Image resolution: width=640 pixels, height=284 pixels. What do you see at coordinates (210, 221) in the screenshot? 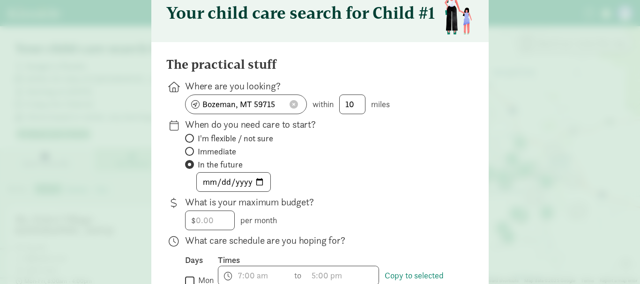
I see `input: 0.00` at bounding box center [210, 221].